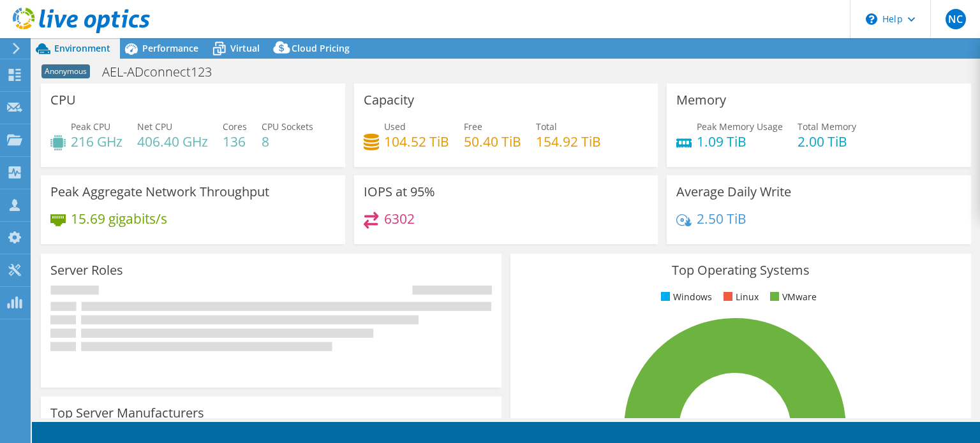 This screenshot has width=980, height=443. Describe the element at coordinates (399, 192) in the screenshot. I see `h3: IOPS at 95%` at that location.